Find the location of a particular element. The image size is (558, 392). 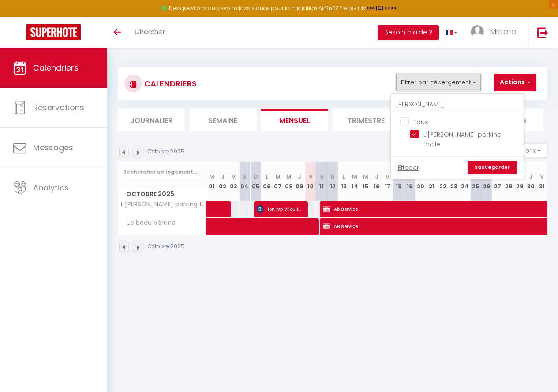

th: 19 is located at coordinates (409, 181).